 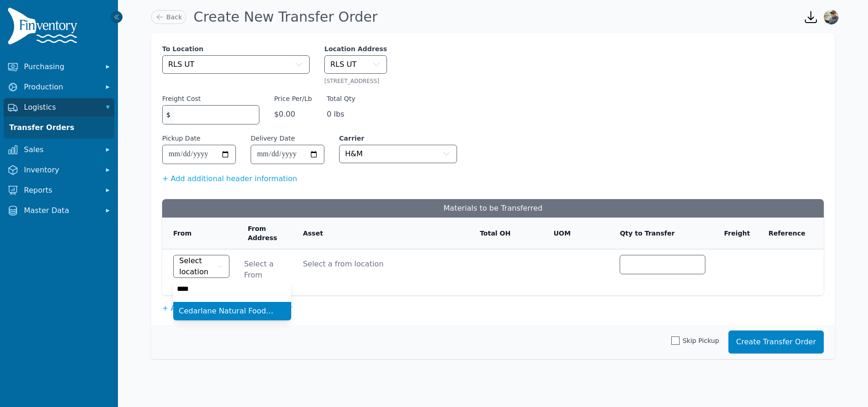 I want to click on button: + Add Additional Assets to Transfer, so click(x=227, y=309).